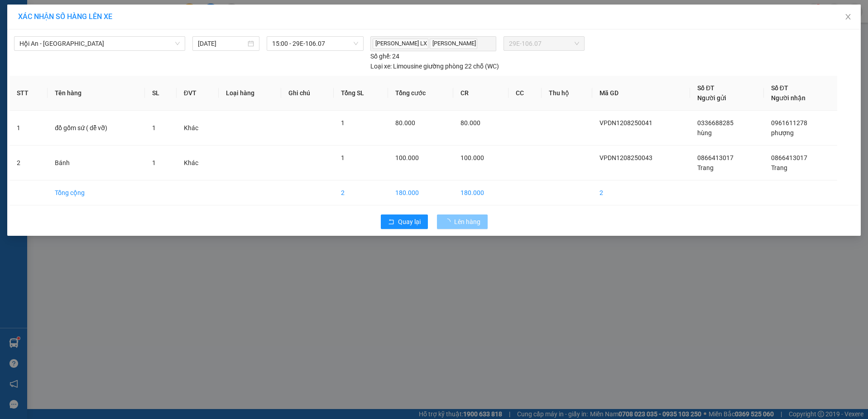  What do you see at coordinates (481, 93) in the screenshot?
I see `th: CR` at bounding box center [481, 93].